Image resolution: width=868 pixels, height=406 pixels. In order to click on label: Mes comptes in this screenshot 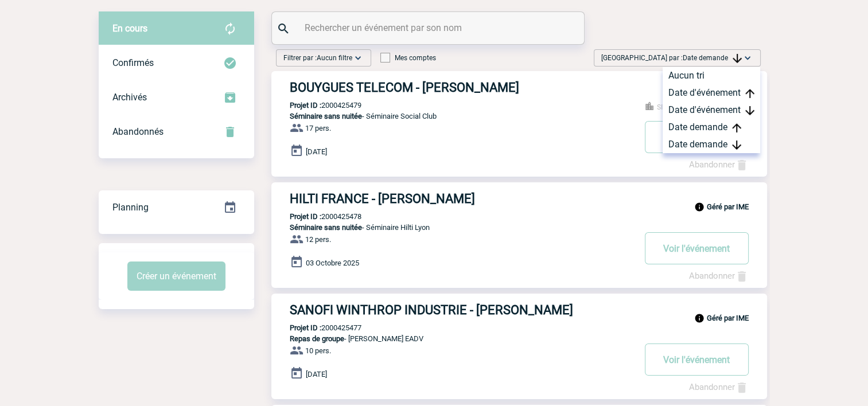, I will do `click(408, 58)`.